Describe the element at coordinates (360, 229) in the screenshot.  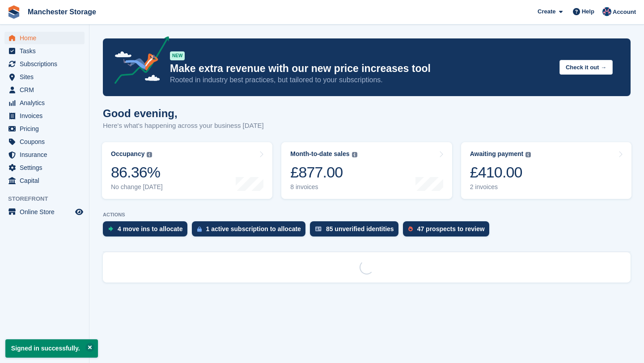
I see `div: 85 unverified identities` at that location.